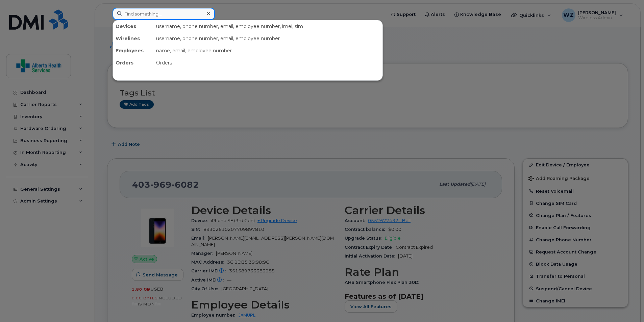 Image resolution: width=644 pixels, height=322 pixels. What do you see at coordinates (268, 27) in the screenshot?
I see `div: username, phone number, email, employee number, imei, sim` at bounding box center [268, 27].